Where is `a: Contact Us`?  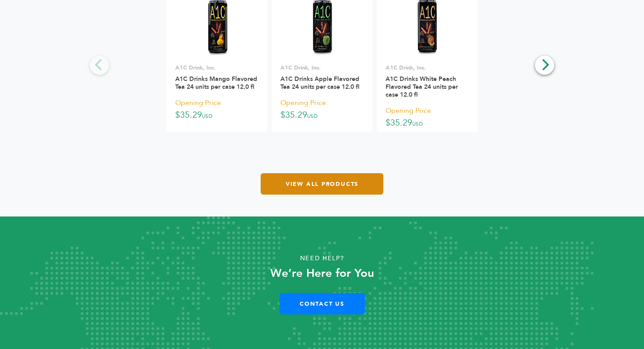
a: Contact Us is located at coordinates (322, 304).